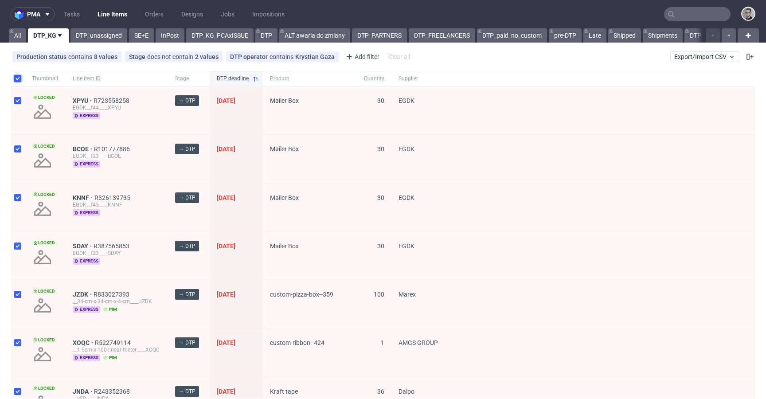  What do you see at coordinates (112, 294) in the screenshot?
I see `a: R833027393` at bounding box center [112, 294].